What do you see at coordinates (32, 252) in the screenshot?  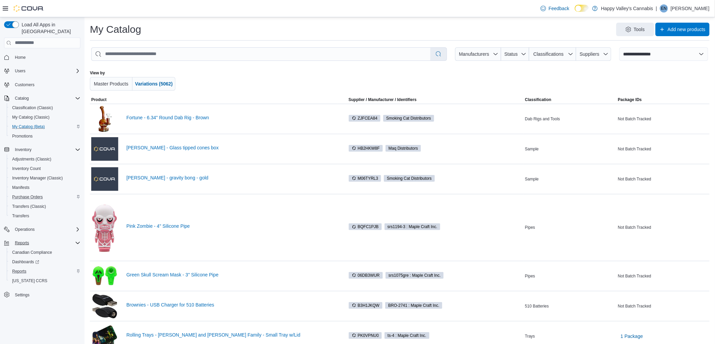 I see `a: Canadian Compliance` at bounding box center [32, 252].